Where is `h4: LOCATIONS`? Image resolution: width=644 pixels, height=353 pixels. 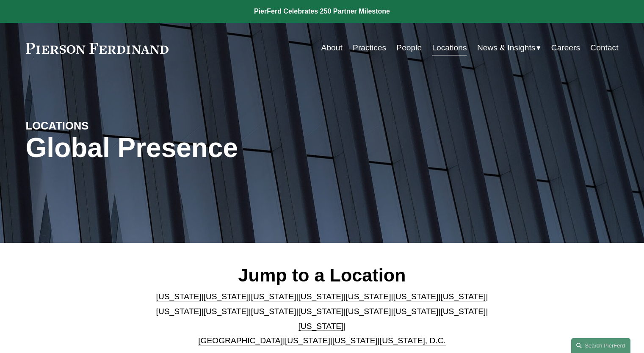 h4: LOCATIONS is located at coordinates (100, 125).